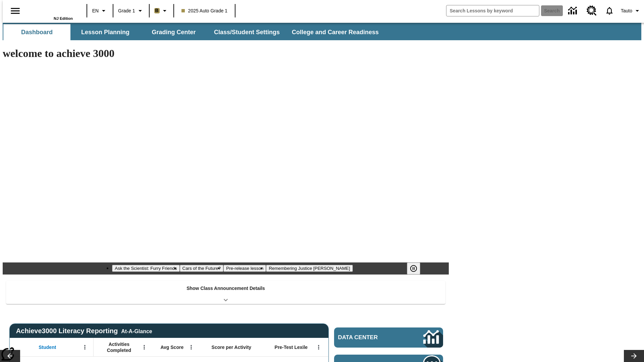 The height and width of the screenshot is (362, 644). Describe the element at coordinates (47, 347) in the screenshot. I see `span: Student` at that location.